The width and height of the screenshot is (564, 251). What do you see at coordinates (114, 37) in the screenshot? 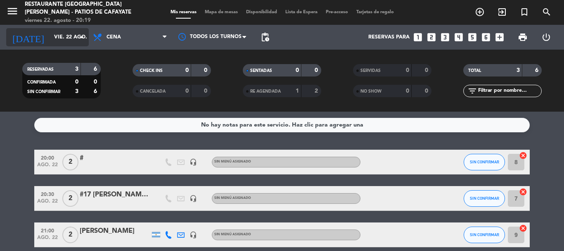
I see `span: Cena` at bounding box center [114, 37].